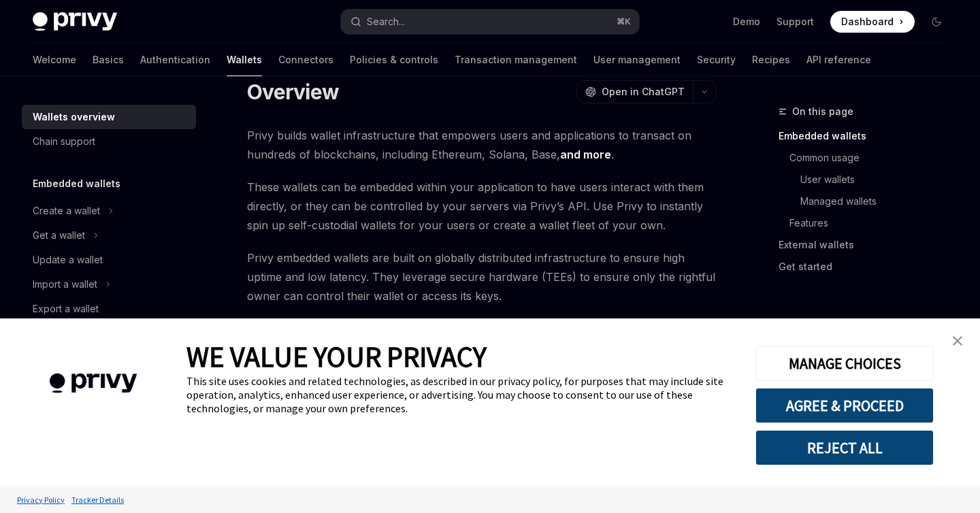 Image resolution: width=980 pixels, height=513 pixels. Describe the element at coordinates (823, 111) in the screenshot. I see `span: On this page` at that location.